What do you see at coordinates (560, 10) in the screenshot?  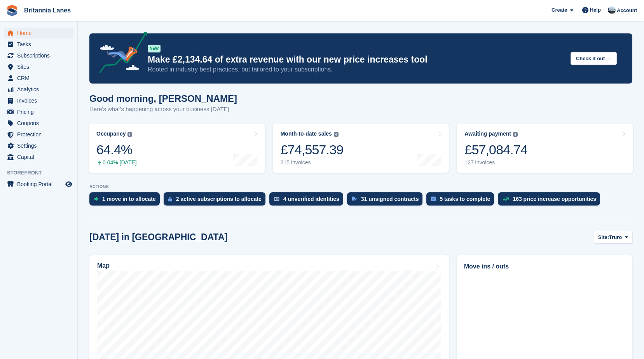 I see `span: Create` at bounding box center [560, 10].